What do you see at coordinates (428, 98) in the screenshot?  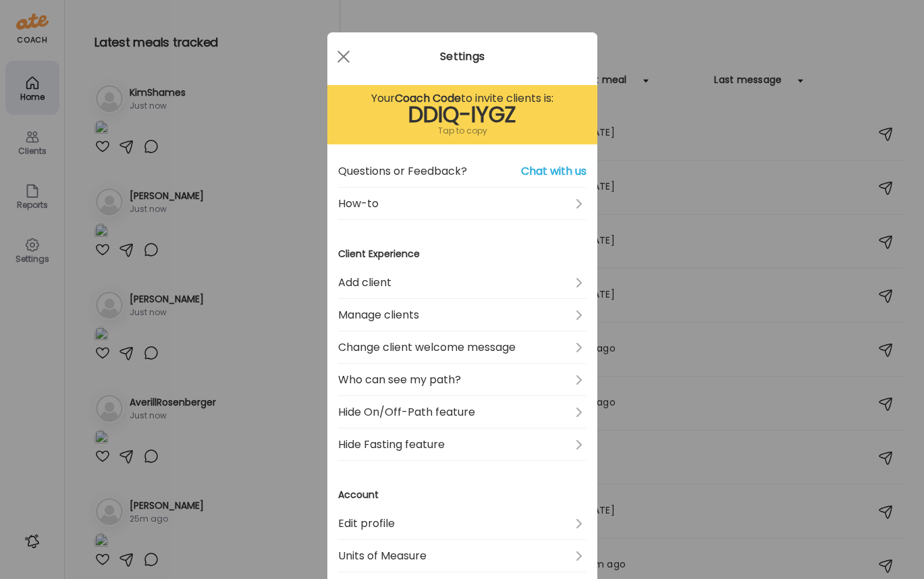 I see `b: Coach Code` at bounding box center [428, 98].